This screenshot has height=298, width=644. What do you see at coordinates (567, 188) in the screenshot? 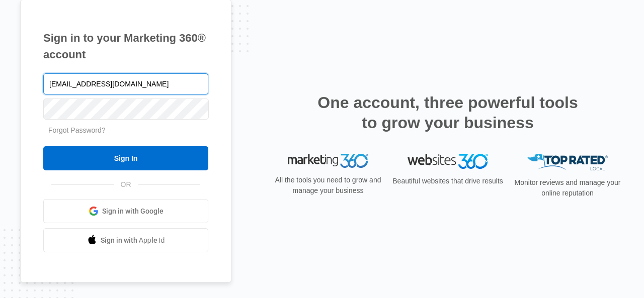
I see `p: Monitor reviews and manage your online reputation` at bounding box center [567, 188].